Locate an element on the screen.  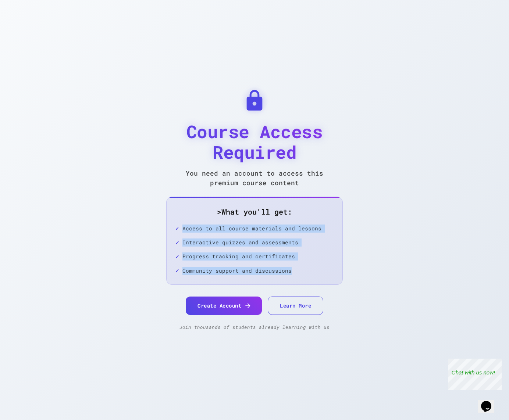
button: Create Account is located at coordinates (224, 306).